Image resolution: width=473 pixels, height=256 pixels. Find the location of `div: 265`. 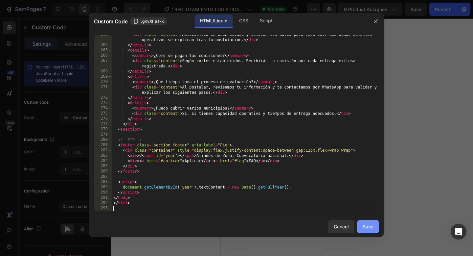

div: 265 is located at coordinates (103, 50).